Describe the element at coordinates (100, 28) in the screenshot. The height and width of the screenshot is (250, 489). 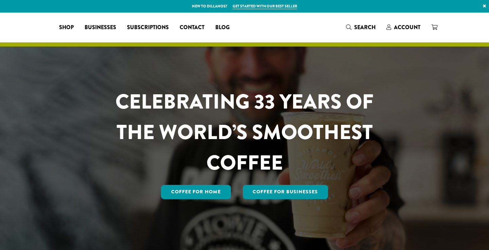
I see `span: Businesses` at that location.